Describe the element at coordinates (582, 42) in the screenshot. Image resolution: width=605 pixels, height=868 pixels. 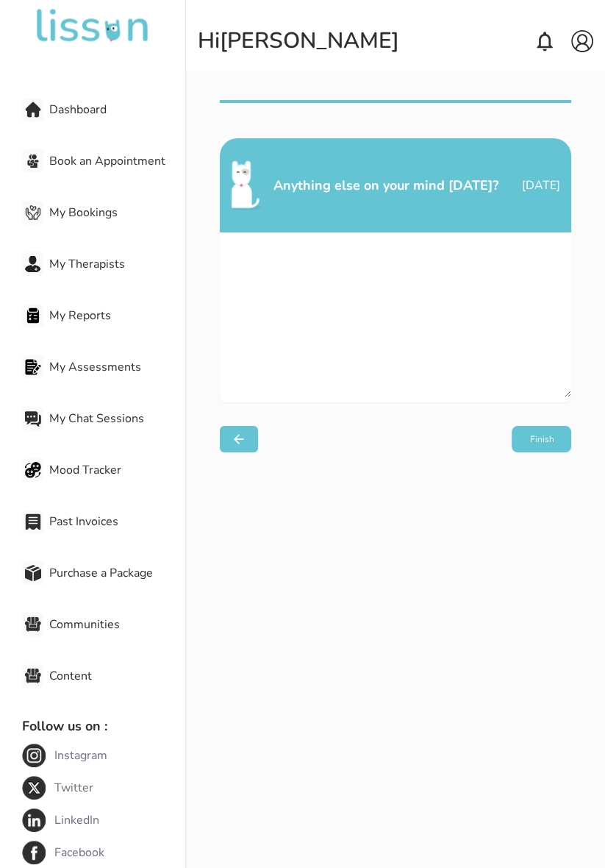
I see `img: account.svg` at that location.